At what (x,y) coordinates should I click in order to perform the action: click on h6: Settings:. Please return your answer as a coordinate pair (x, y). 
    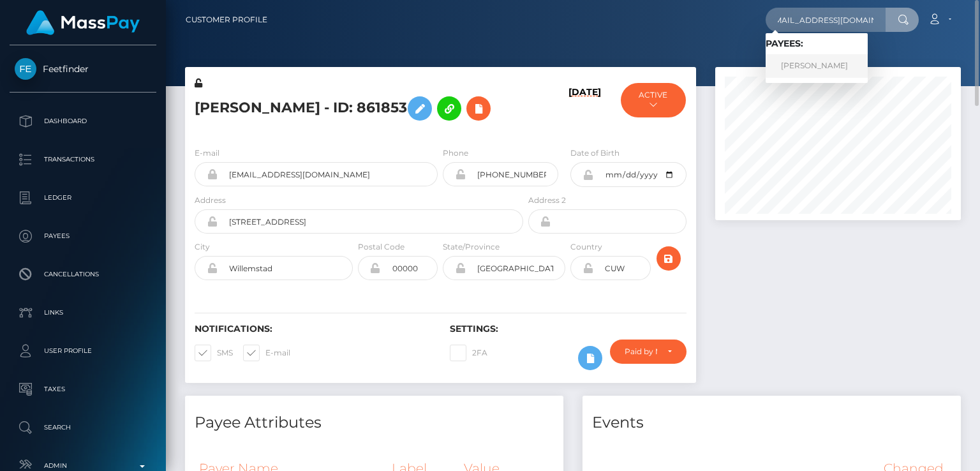
    Looking at the image, I should click on (568, 328).